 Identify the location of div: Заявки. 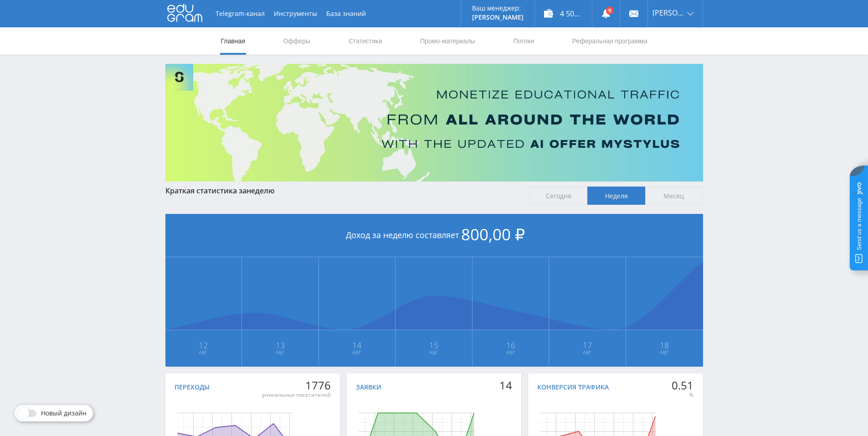
(368, 387).